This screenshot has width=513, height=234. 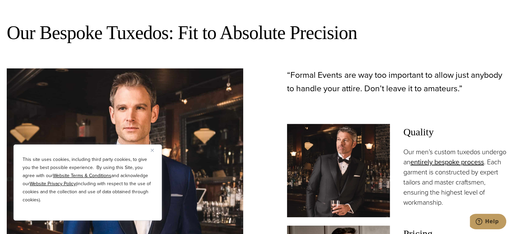 I want to click on a: Website Privacy Policy, so click(x=53, y=184).